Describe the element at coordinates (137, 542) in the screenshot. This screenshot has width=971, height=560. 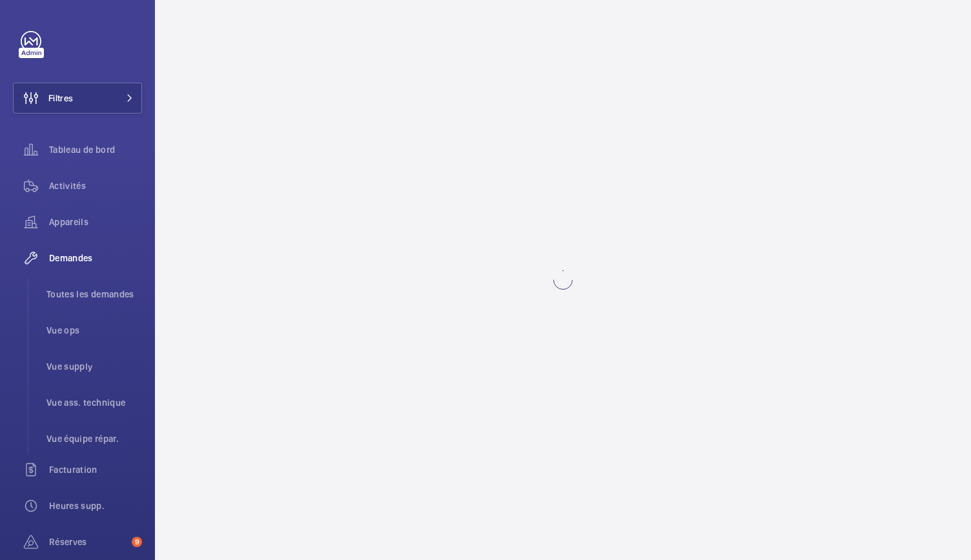
I see `span: 9` at that location.